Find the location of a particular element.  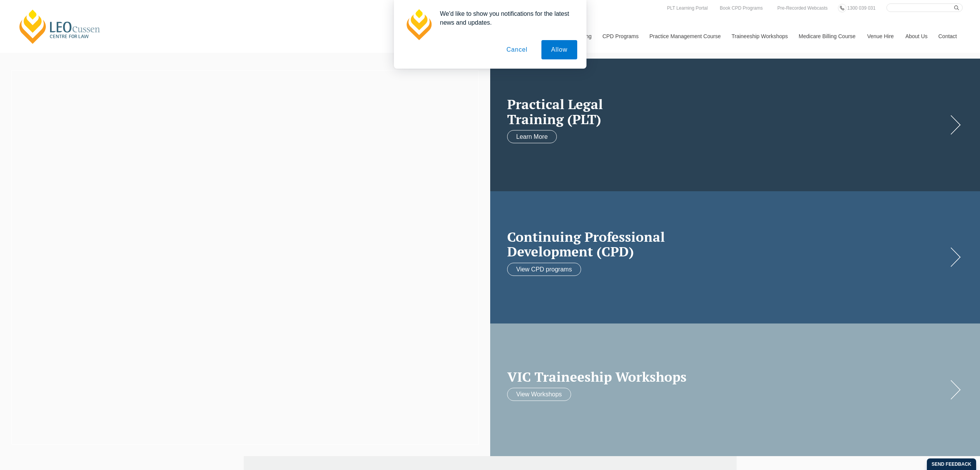

img: notification icon is located at coordinates (419, 25).